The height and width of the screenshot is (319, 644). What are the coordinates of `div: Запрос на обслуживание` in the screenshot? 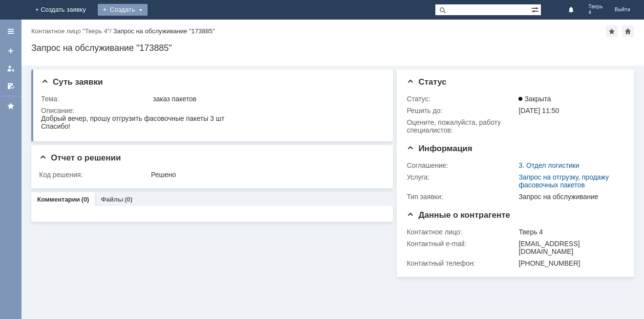 It's located at (569, 197).